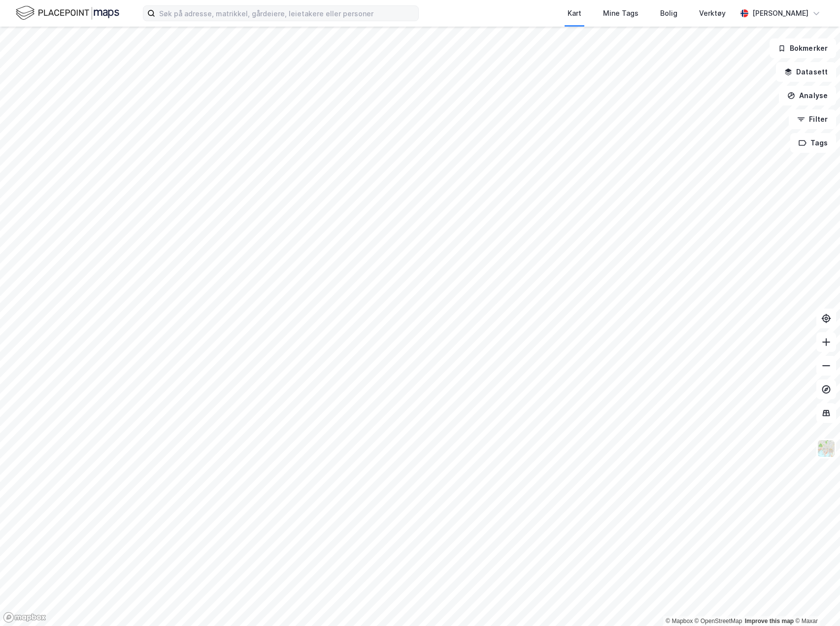  I want to click on img: logo.f888ab2527a4732fd821a326f86c7f29.svg, so click(68, 13).